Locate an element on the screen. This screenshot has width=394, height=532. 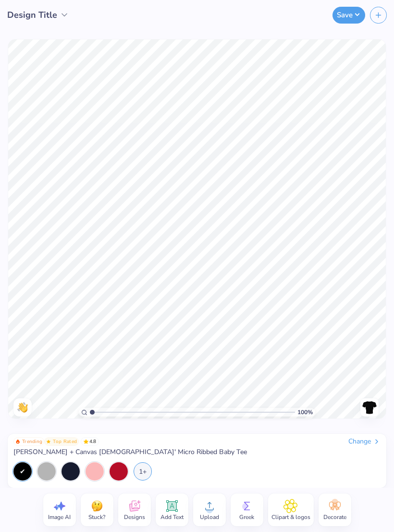
span: Top Rated is located at coordinates (65, 442).